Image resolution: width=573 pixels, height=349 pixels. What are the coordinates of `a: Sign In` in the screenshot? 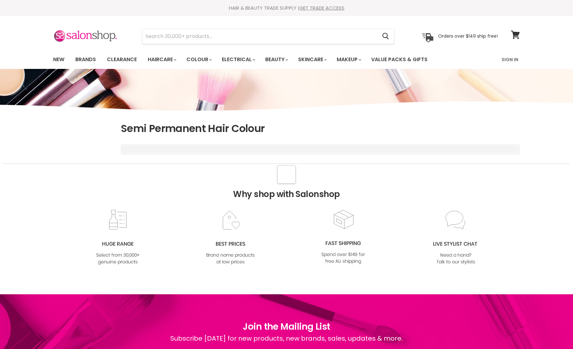 It's located at (510, 60).